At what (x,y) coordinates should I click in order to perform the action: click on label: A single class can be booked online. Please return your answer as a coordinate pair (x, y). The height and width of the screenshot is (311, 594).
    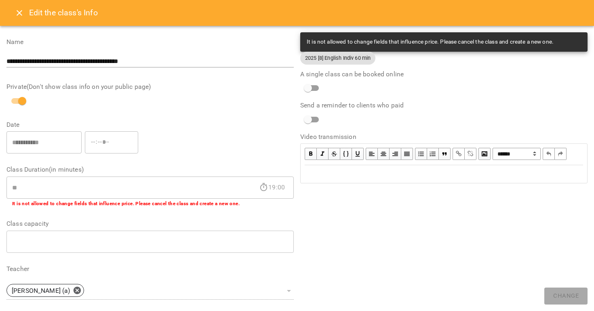
    Looking at the image, I should click on (444, 74).